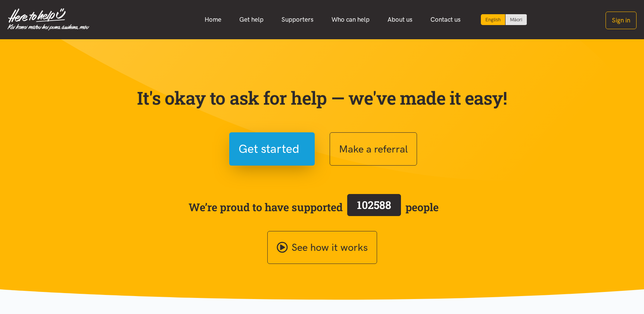  Describe the element at coordinates (350, 20) in the screenshot. I see `a: Who can help` at that location.